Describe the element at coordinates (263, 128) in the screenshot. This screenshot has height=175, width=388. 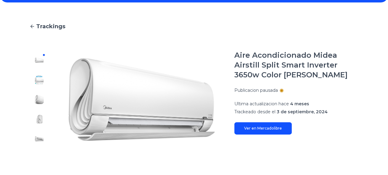
I see `a: Ver en Mercadolibre` at that location.